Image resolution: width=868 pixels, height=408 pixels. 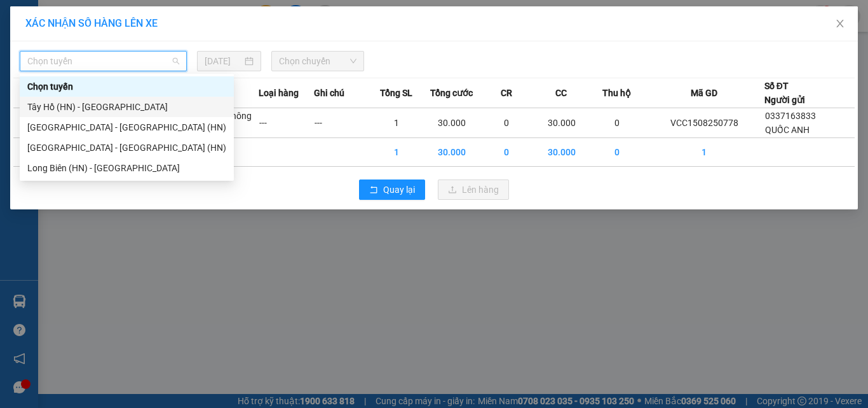 What do you see at coordinates (330, 93) in the screenshot?
I see `span: Ghi chú` at bounding box center [330, 93].